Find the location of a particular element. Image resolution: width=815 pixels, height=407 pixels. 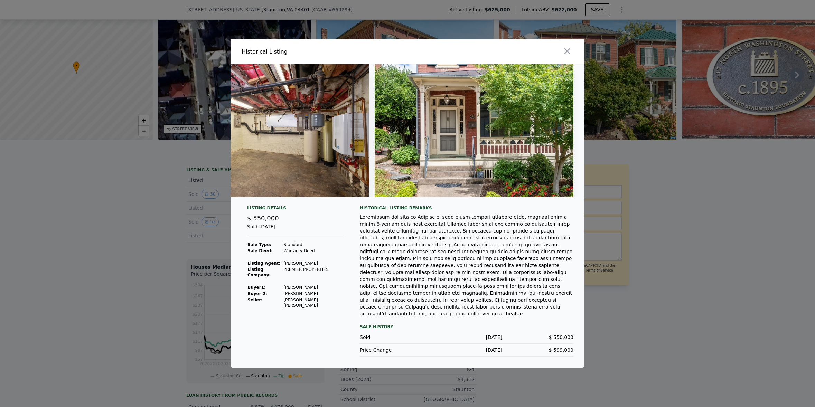

strong: Listing Company: is located at coordinates (259, 272).